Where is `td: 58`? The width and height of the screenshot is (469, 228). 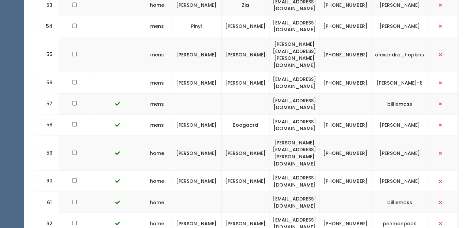
td: 58 is located at coordinates (47, 125).